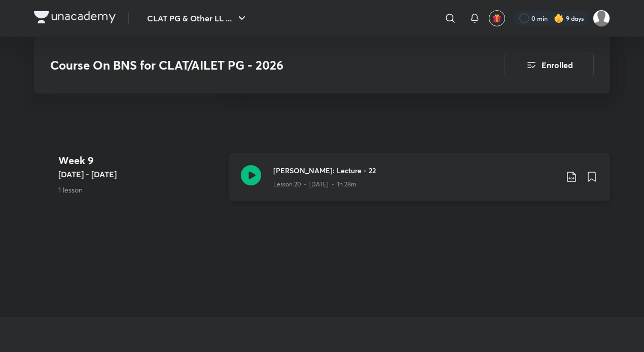 Image resolution: width=644 pixels, height=352 pixels. What do you see at coordinates (549, 65) in the screenshot?
I see `button: Enrolled` at bounding box center [549, 65].